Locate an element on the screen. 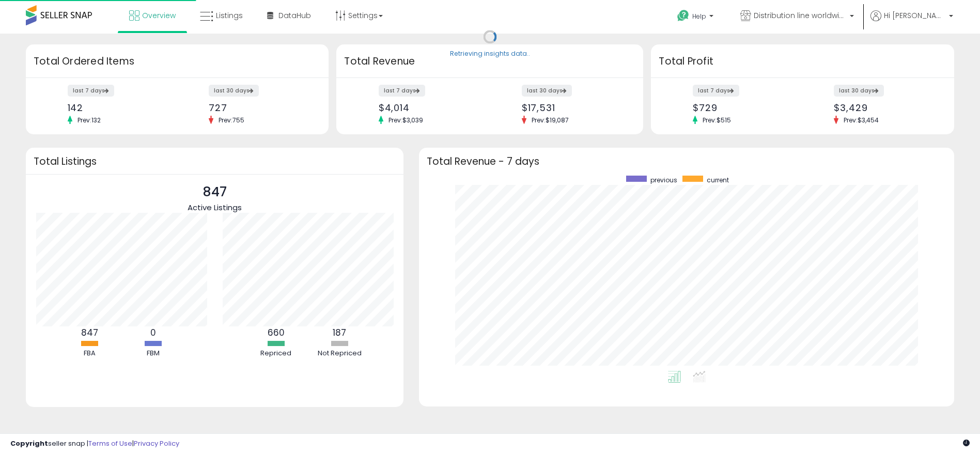  b: 187 is located at coordinates (339, 333).